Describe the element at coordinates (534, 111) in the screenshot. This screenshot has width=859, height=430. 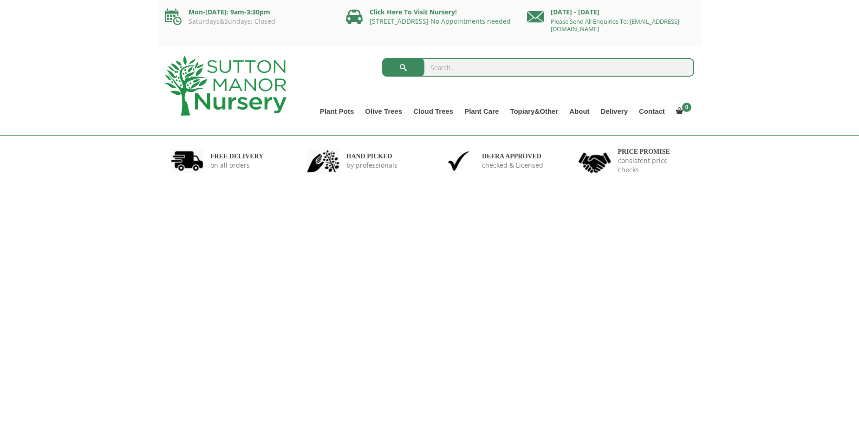
I see `a: Topiary&Other` at that location.